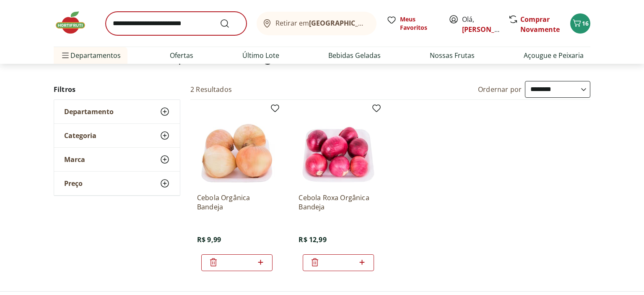 The image size is (644, 295). I want to click on span: Retirar em, so click(322, 23).